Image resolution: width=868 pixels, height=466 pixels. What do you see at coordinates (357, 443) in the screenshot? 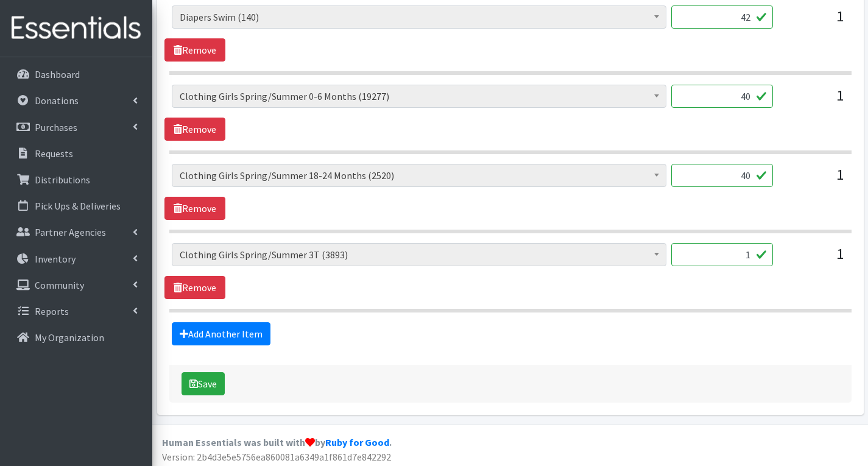
I see `a: Ruby for Good` at bounding box center [357, 443].